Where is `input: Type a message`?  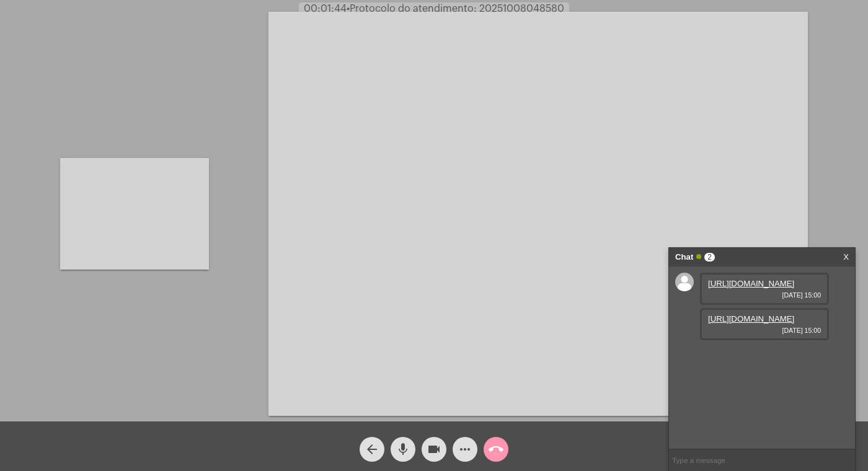
input: Type a message is located at coordinates (761, 460).